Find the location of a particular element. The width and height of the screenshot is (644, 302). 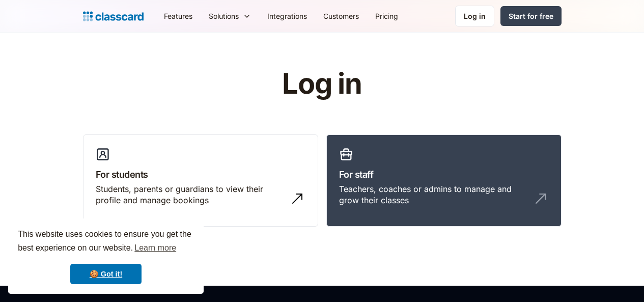

div: cookieconsent is located at coordinates (106, 256).